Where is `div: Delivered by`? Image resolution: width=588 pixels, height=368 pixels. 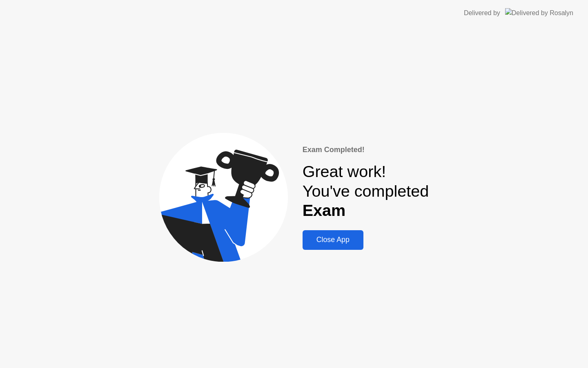
div: Delivered by is located at coordinates (482, 13).